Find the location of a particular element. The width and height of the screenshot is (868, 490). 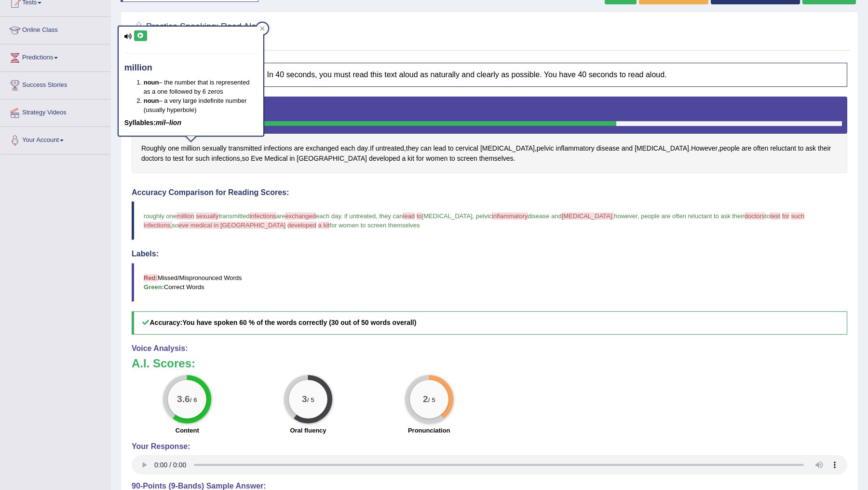

b: Red: is located at coordinates (150, 278).